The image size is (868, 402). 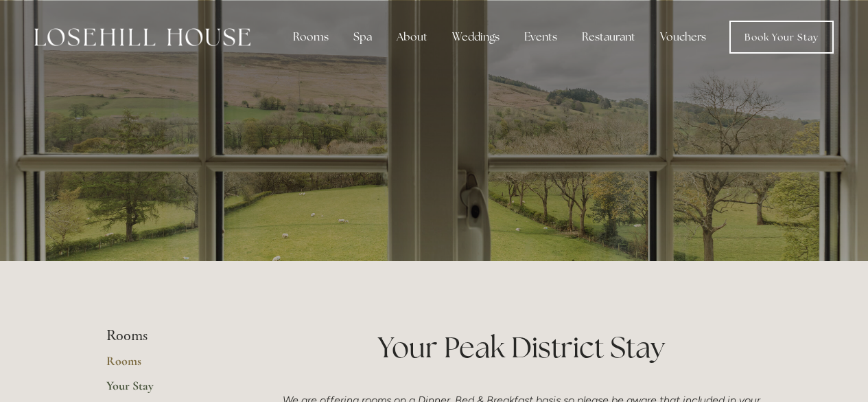 I want to click on a: Vouchers, so click(x=683, y=37).